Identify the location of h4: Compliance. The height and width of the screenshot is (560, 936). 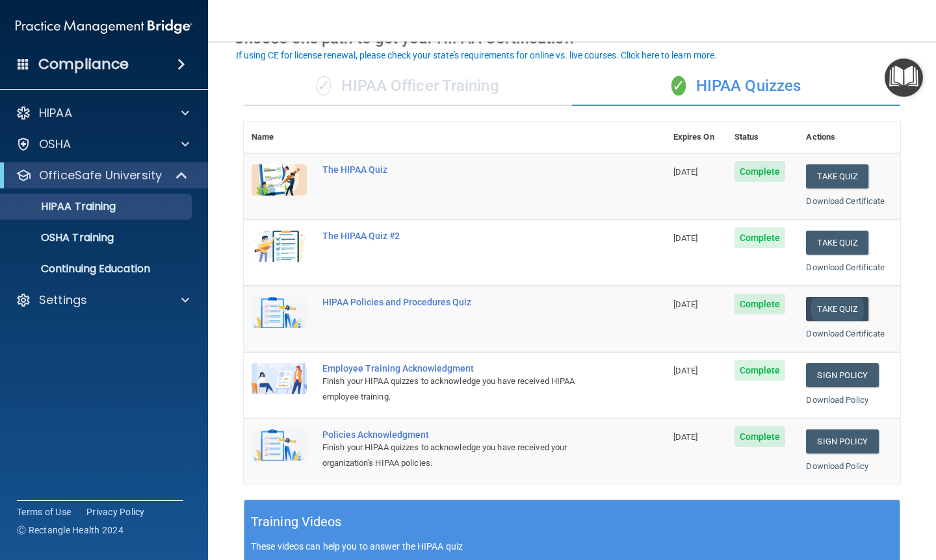
(84, 64).